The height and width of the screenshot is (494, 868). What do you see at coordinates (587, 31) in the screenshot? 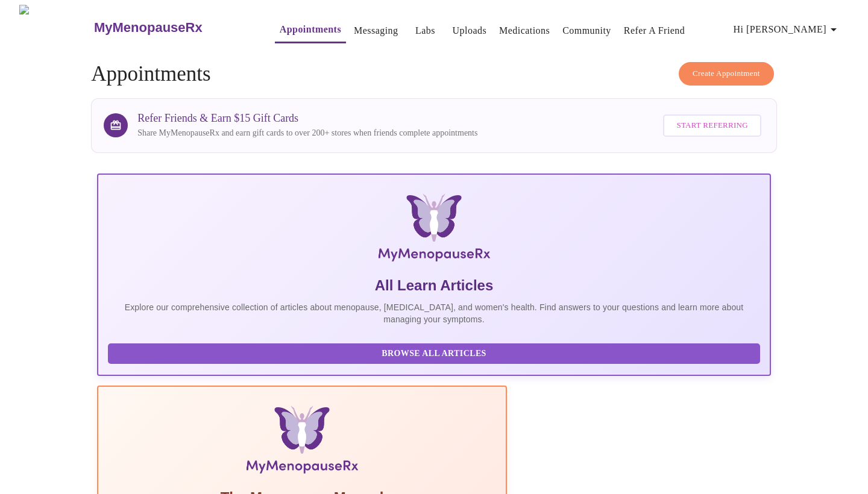
I see `button: Community` at bounding box center [587, 31].